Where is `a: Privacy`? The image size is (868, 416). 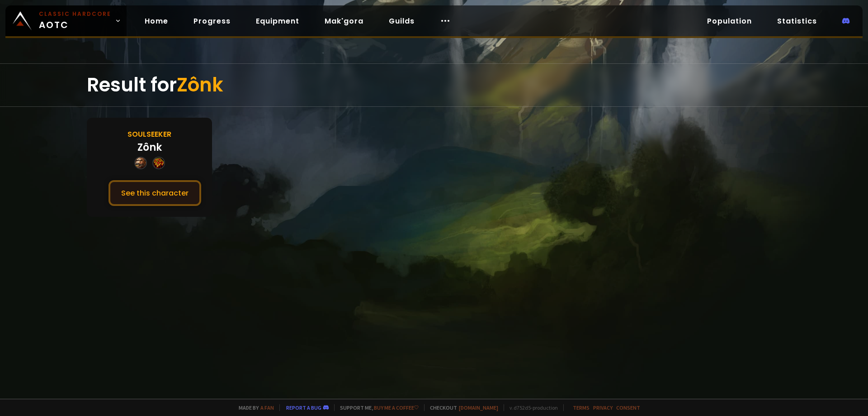 a: Privacy is located at coordinates (603, 408).